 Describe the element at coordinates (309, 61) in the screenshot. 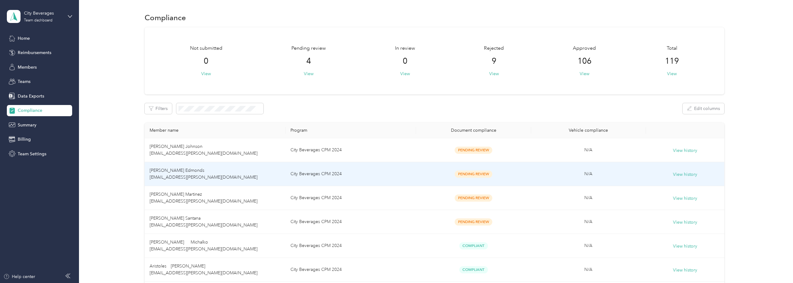

I see `span: 4` at that location.